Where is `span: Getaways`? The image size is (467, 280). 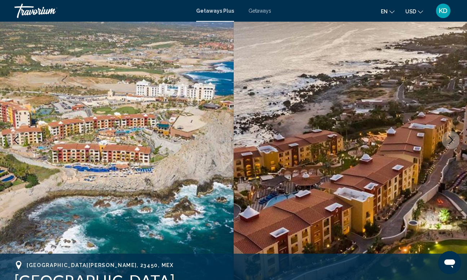 span: Getaways is located at coordinates (260, 11).